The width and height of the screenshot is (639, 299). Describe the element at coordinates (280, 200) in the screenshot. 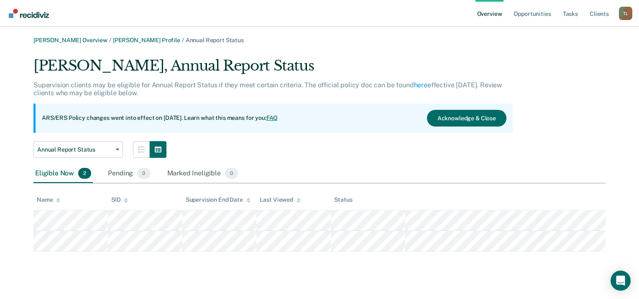

I see `div: Last Viewed` at that location.